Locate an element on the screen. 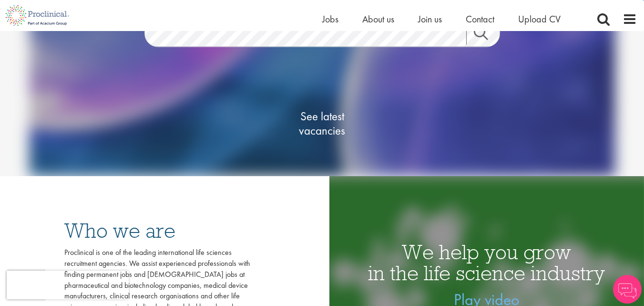  span: About us is located at coordinates (378, 19).